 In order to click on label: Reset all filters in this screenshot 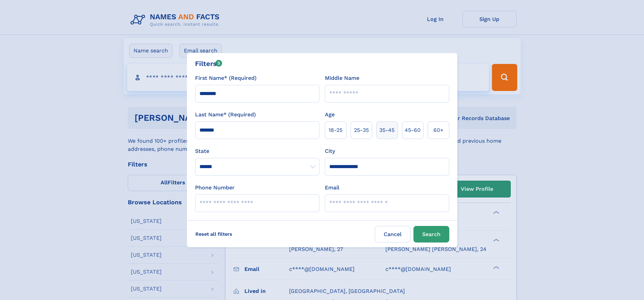, I will do `click(214, 234)`.